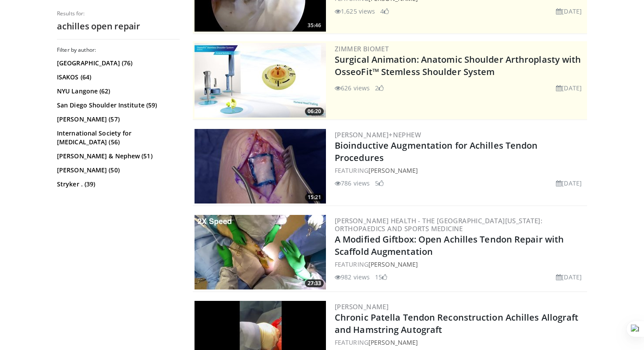 The height and width of the screenshot is (350, 644). Describe the element at coordinates (458, 65) in the screenshot. I see `a: Surgical Animation: Anatomic Shoulder Arthroplasty with OsseoFit™ Stemless Shoulder System` at that location.